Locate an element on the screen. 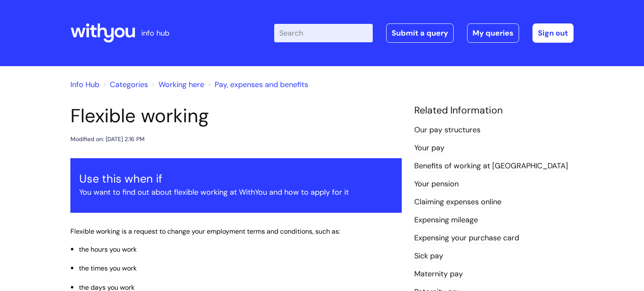  a: Sick pay is located at coordinates (429, 257).